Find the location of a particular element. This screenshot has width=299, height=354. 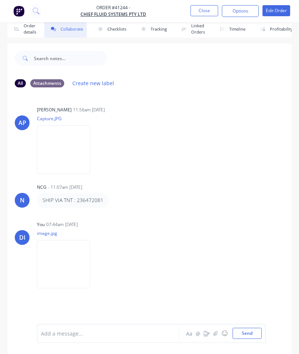

img: Factory is located at coordinates (19, 11).